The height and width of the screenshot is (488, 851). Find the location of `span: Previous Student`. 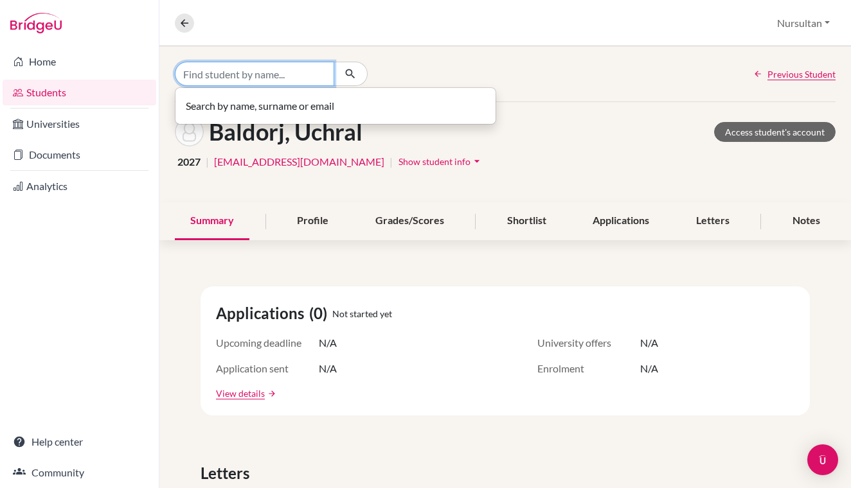

span: Previous Student is located at coordinates (801, 74).